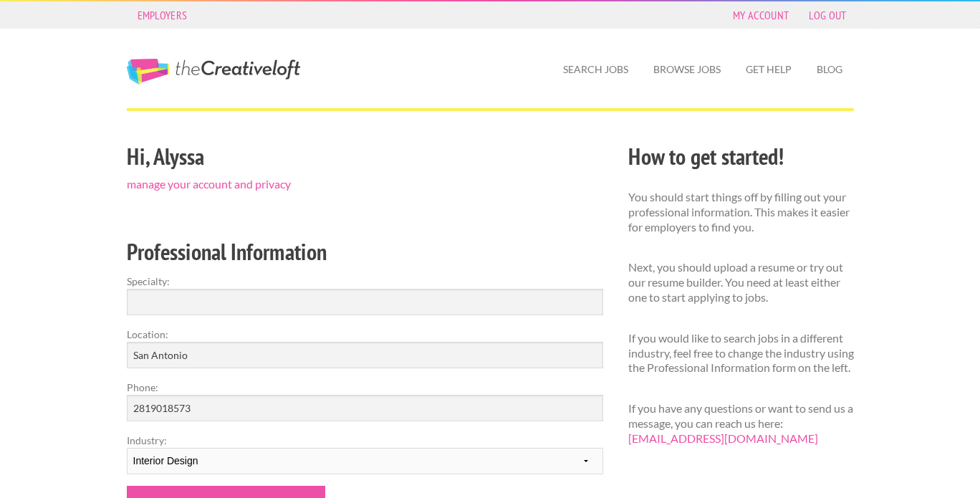  What do you see at coordinates (365, 281) in the screenshot?
I see `label: Specialty:` at bounding box center [365, 281].